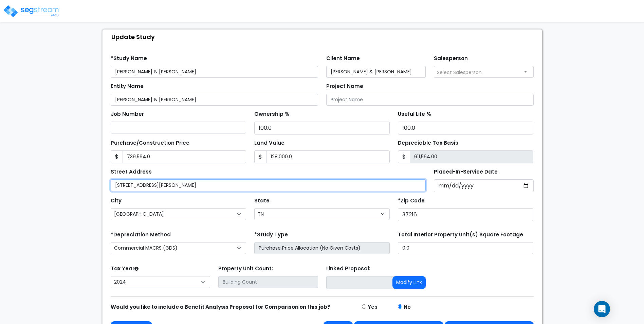 This screenshot has width=644, height=324. Describe the element at coordinates (373, 308) in the screenshot. I see `label: Yes` at that location.